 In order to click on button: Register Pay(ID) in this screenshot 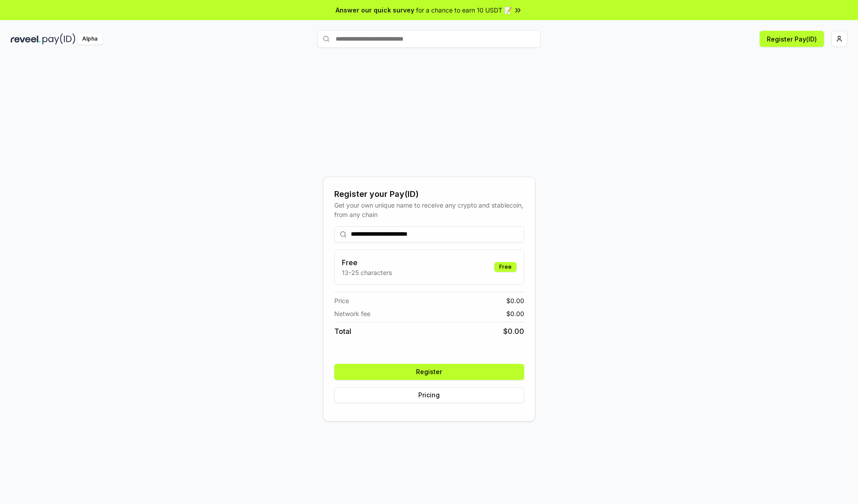, I will do `click(792, 39)`.